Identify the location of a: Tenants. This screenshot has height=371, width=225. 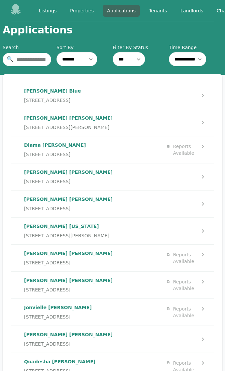
(158, 11).